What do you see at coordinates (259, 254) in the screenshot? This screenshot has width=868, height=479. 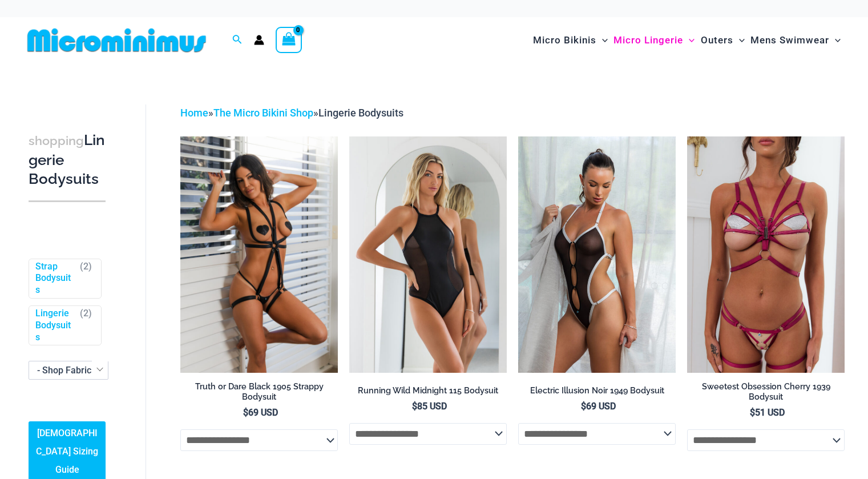 I see `a: Truth or Dare Black 1905 Bodysuit 611 Micro 07Truth or Dare Black 1905 Bodysuit 611 Micro 05Truth...` at bounding box center [259, 254].